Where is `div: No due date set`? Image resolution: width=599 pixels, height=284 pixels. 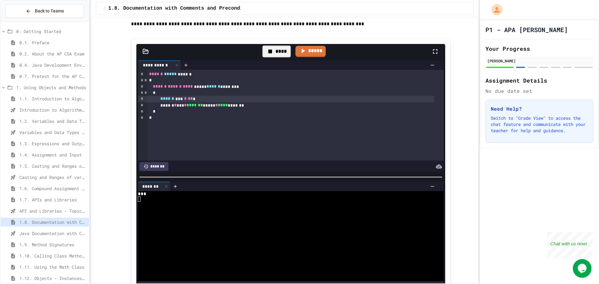 div: No due date set is located at coordinates (539, 91).